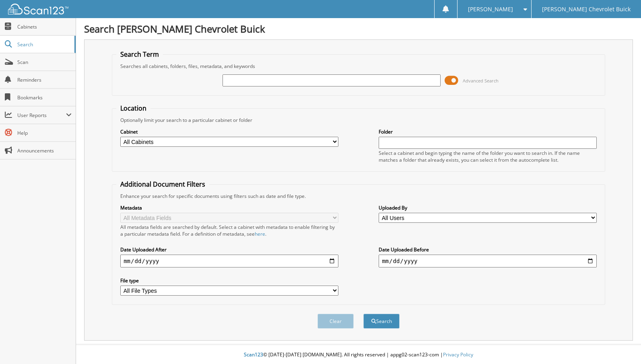  Describe the element at coordinates (44, 79) in the screenshot. I see `span: Reminders` at that location.